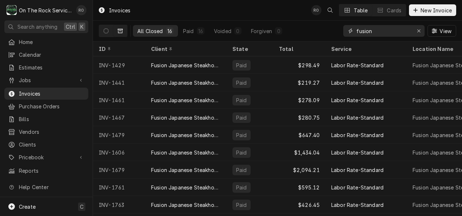 The width and height of the screenshot is (462, 216). I want to click on div: Voided, so click(223, 31).